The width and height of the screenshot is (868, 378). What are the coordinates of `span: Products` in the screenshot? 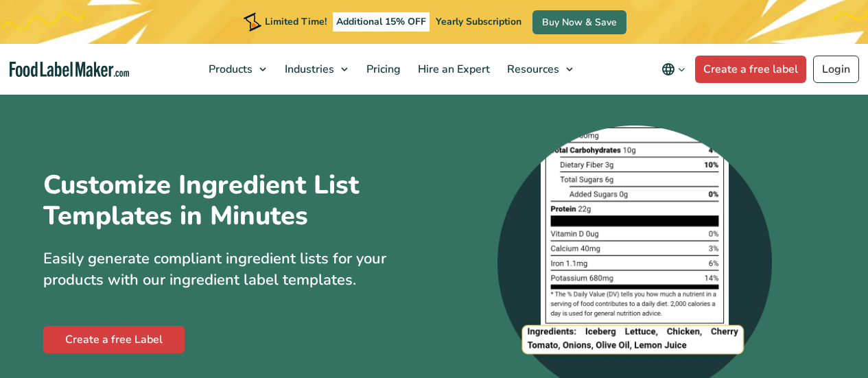 It's located at (229, 69).